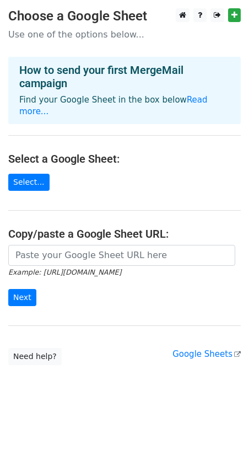 This screenshot has height=471, width=249. What do you see at coordinates (22, 298) in the screenshot?
I see `input: Next` at bounding box center [22, 298].